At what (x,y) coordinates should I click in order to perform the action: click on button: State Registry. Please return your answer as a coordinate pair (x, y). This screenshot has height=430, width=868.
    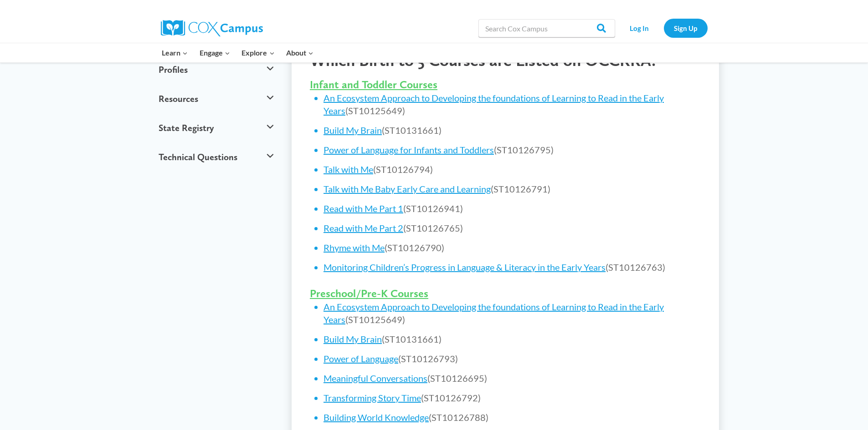
    Looking at the image, I should click on (216, 128).